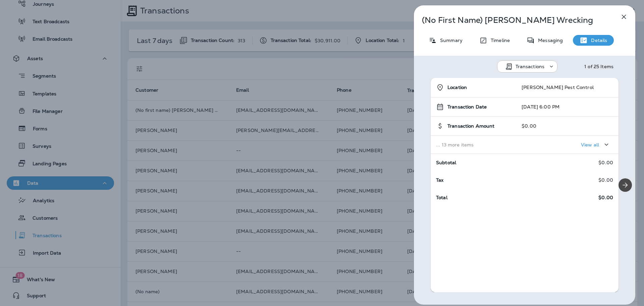 Image resolution: width=644 pixels, height=306 pixels. Describe the element at coordinates (442, 198) in the screenshot. I see `span: Total` at that location.